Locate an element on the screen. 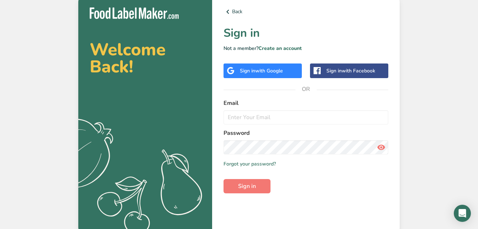  span: Sign in is located at coordinates (247, 186).